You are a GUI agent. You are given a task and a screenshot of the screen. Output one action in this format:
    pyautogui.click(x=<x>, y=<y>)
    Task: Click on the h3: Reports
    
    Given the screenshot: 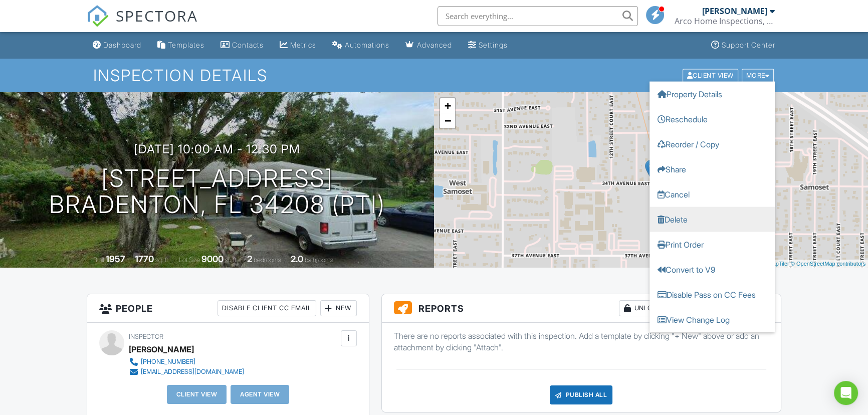 What is the action you would take?
    pyautogui.click(x=581, y=308)
    